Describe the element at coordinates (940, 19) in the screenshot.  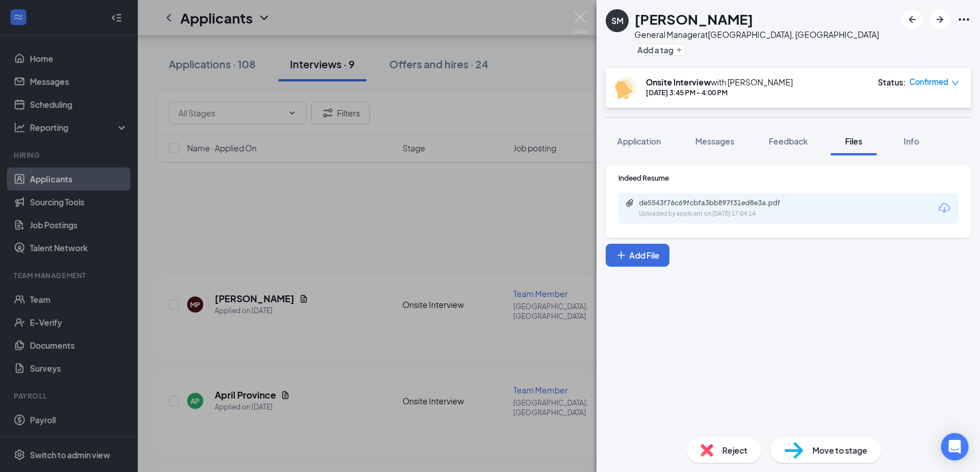
I see `button: ArrowRight` at that location.